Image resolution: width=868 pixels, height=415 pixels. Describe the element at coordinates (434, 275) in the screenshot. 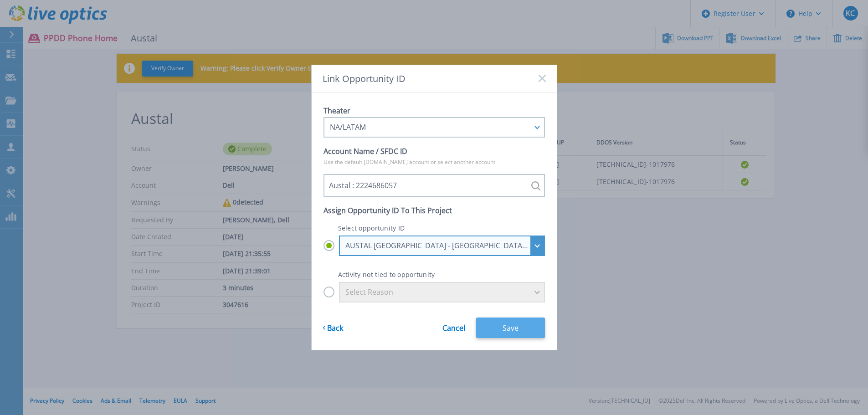

I see `p: Activity not tied to opportunity` at that location.